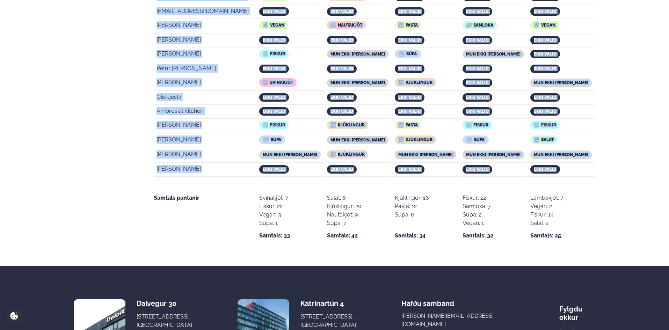  What do you see at coordinates (164, 304) in the screenshot?
I see `div: Dalvegur 30` at bounding box center [164, 304].